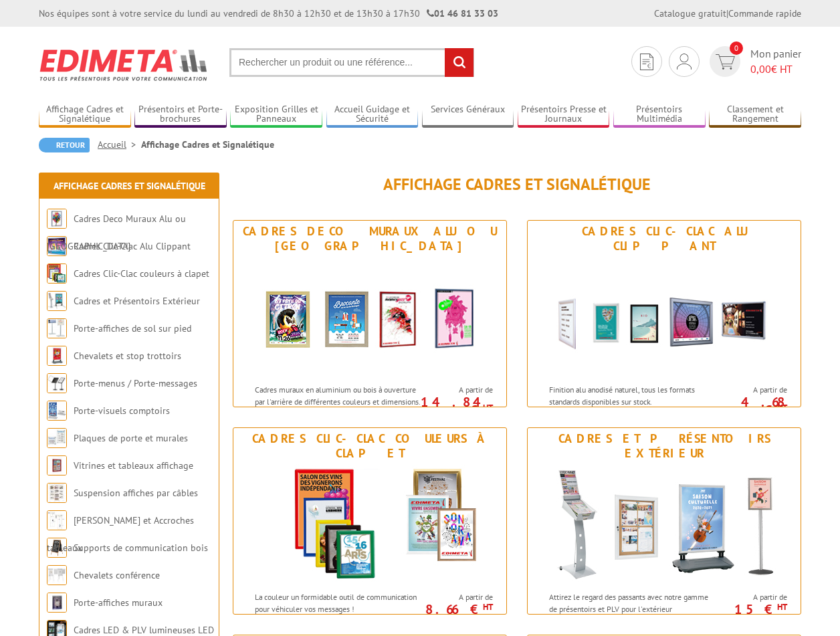 The height and width of the screenshot is (636, 840). What do you see at coordinates (690, 14) in the screenshot?
I see `a: Catalogue gratuit` at bounding box center [690, 14].